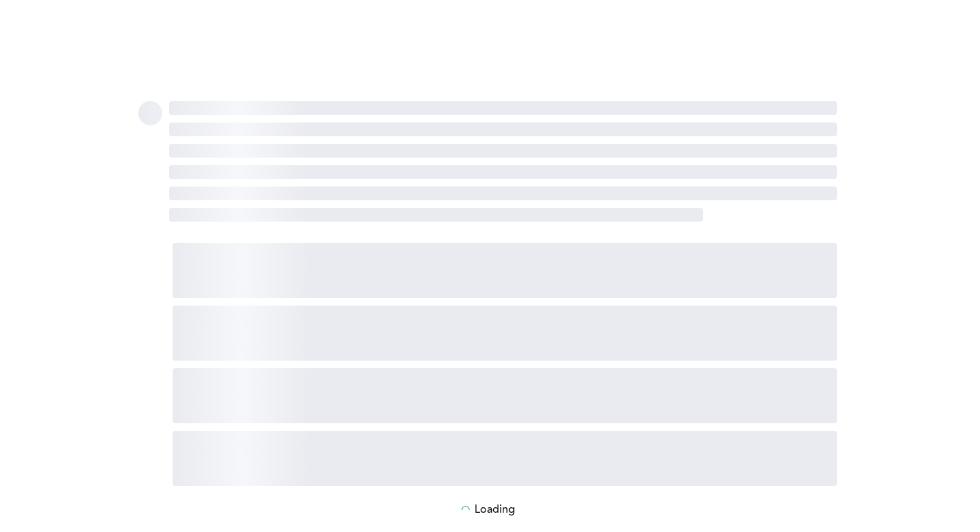  I want to click on p: Loading, so click(495, 510).